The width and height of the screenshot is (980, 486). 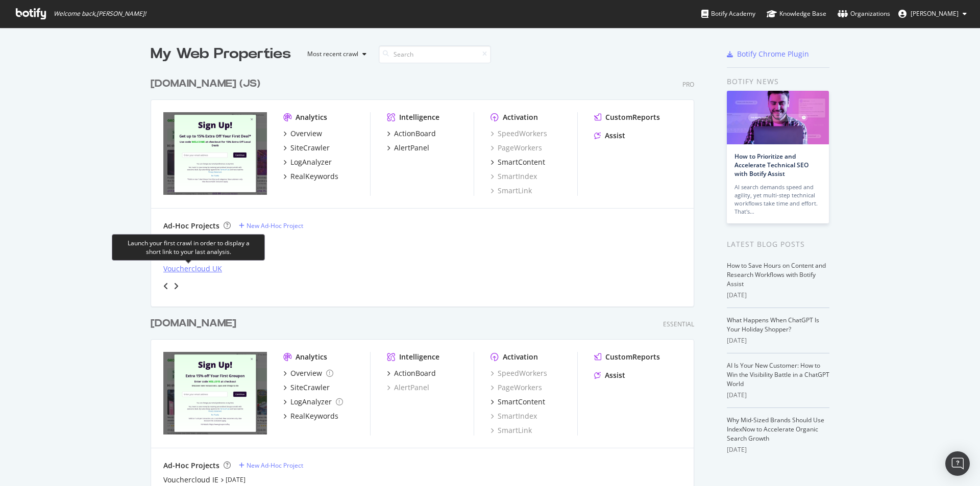 I want to click on img: groupon.co.uk, so click(x=215, y=153).